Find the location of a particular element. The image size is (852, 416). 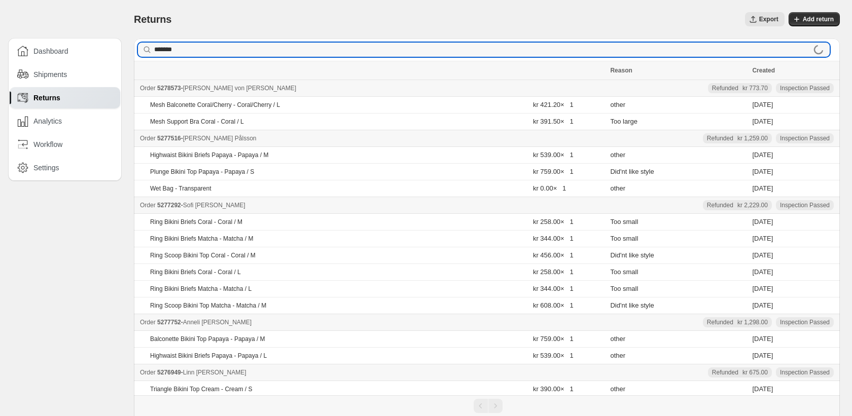

span: kr 1,298.00 is located at coordinates (752, 322).